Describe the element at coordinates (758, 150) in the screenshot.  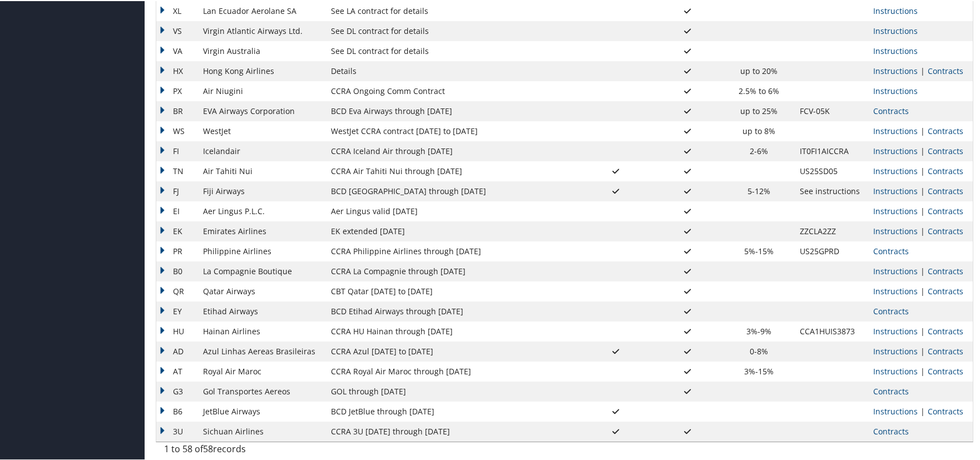
I see `td: 2-6%` at that location.